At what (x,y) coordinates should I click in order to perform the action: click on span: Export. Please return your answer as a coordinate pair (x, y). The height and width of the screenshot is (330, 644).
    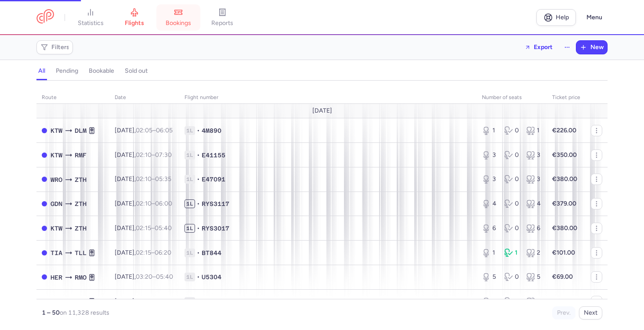
    Looking at the image, I should click on (543, 47).